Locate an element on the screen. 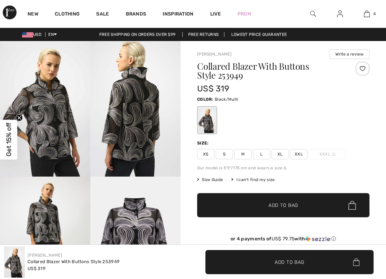 This screenshot has height=279, width=386. span: Size Guide is located at coordinates (210, 179).